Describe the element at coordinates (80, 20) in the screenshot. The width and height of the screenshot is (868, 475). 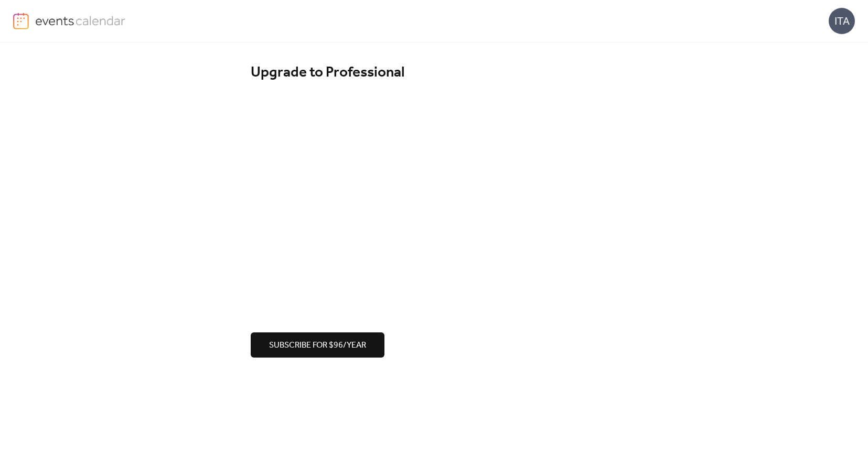
I see `img: logo-type` at that location.